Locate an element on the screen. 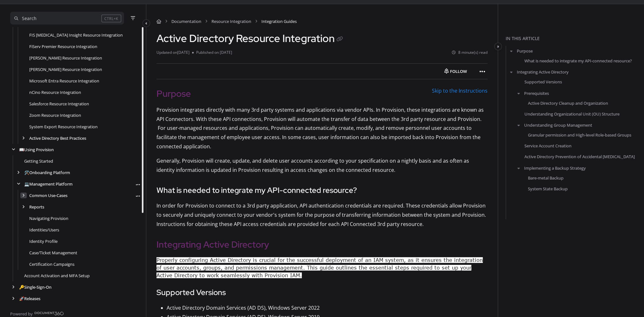  a: Implementing a Backup Strategy is located at coordinates (555, 168).